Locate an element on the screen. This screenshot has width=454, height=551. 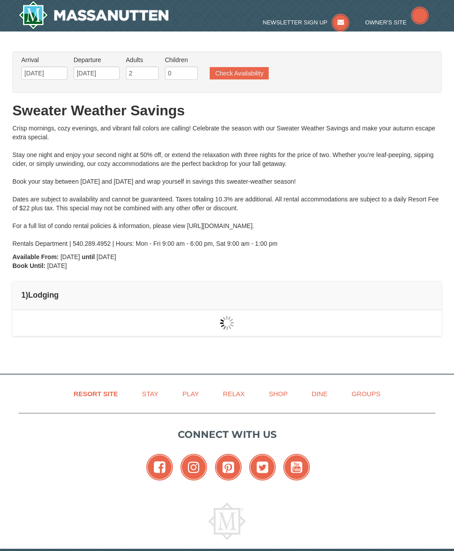
a: Resort Site is located at coordinates (96, 393).